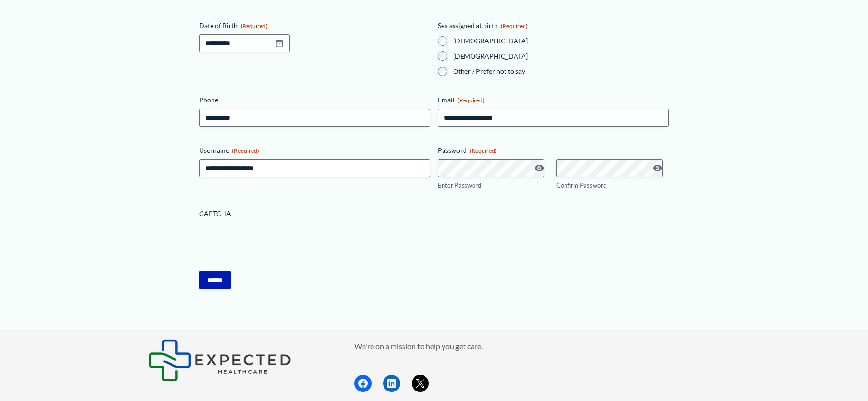  I want to click on label: Email, so click(553, 100).